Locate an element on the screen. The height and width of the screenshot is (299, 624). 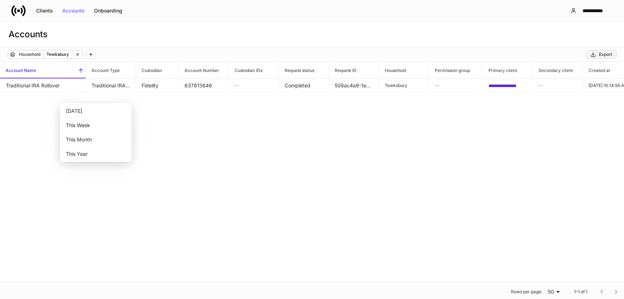
td: Fidelity is located at coordinates (157, 86).